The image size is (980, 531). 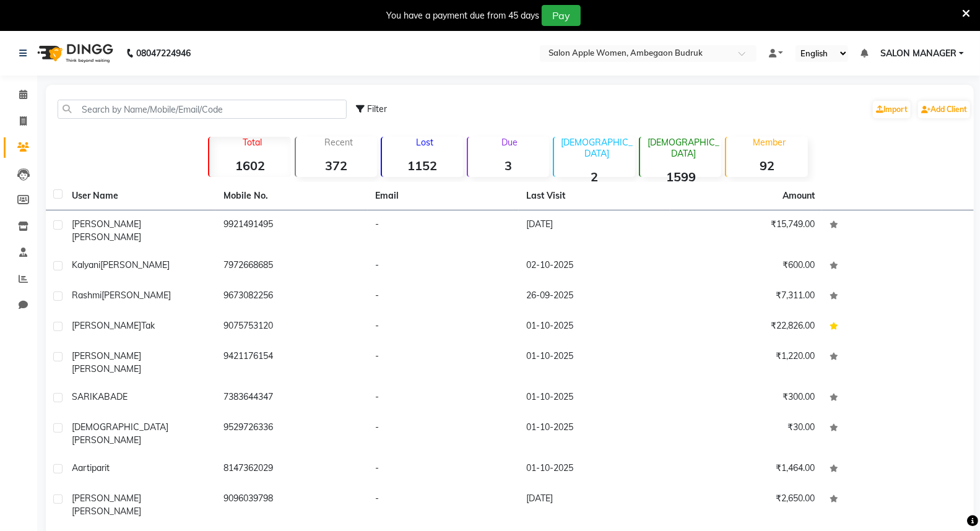 I want to click on td: ₹300.00, so click(x=745, y=398).